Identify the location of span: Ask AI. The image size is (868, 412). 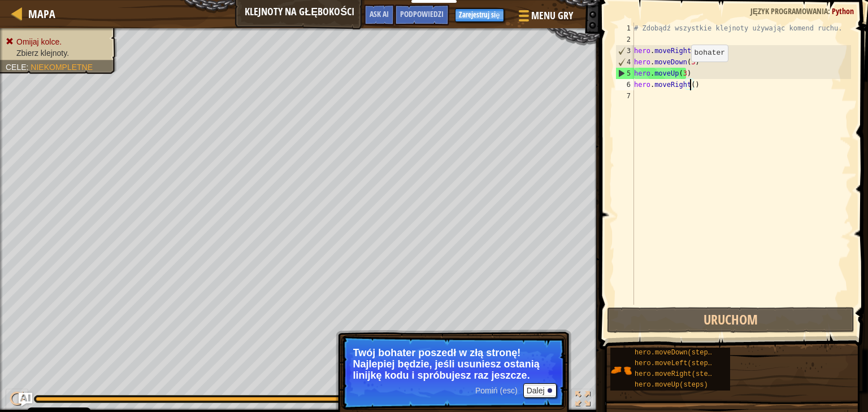
(379, 14).